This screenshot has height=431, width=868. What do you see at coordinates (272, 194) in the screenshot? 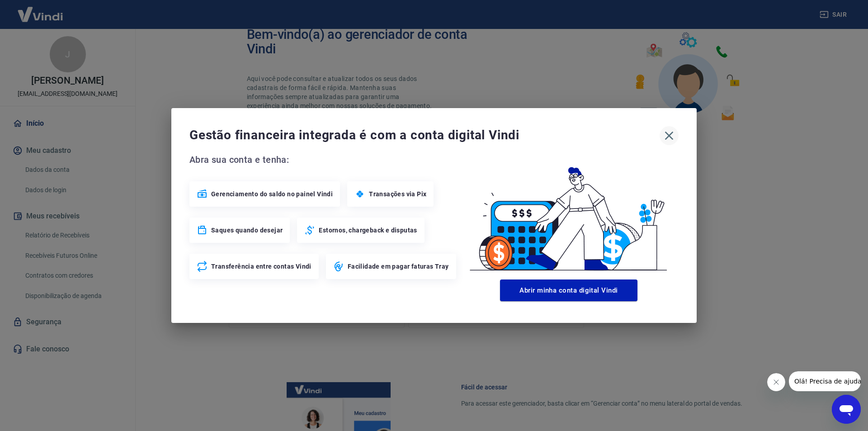
I see `span: Gerenciamento do saldo no painel Vindi` at bounding box center [272, 194].